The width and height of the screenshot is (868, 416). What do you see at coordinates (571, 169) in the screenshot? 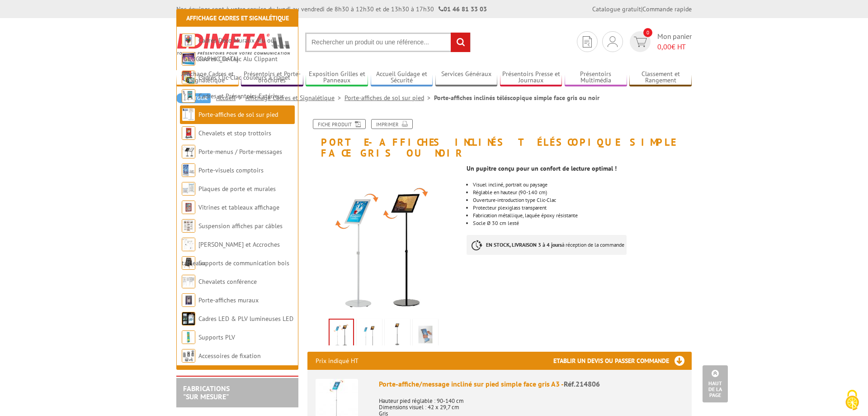
I see `td: Un pupitre conçu pour un confort de lecture optimal !` at bounding box center [571, 169].